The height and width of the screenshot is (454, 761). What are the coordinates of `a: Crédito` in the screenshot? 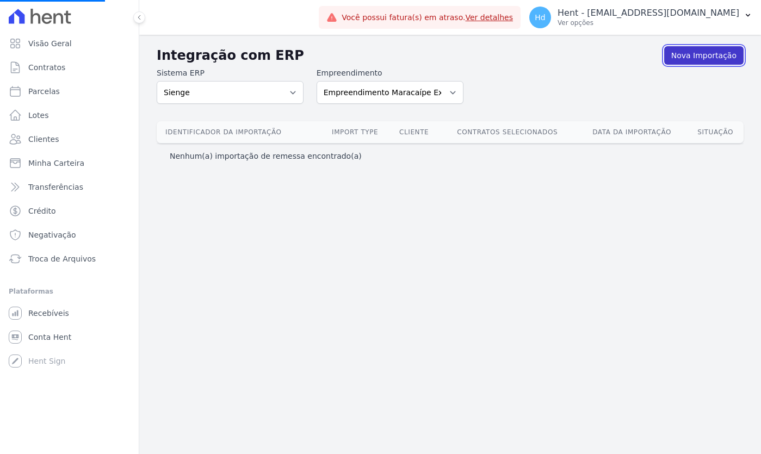 It's located at (69, 211).